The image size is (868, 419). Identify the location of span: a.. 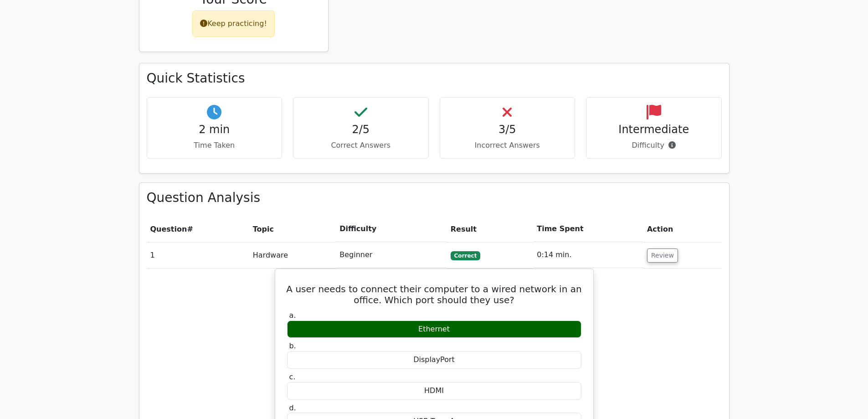
(293, 315).